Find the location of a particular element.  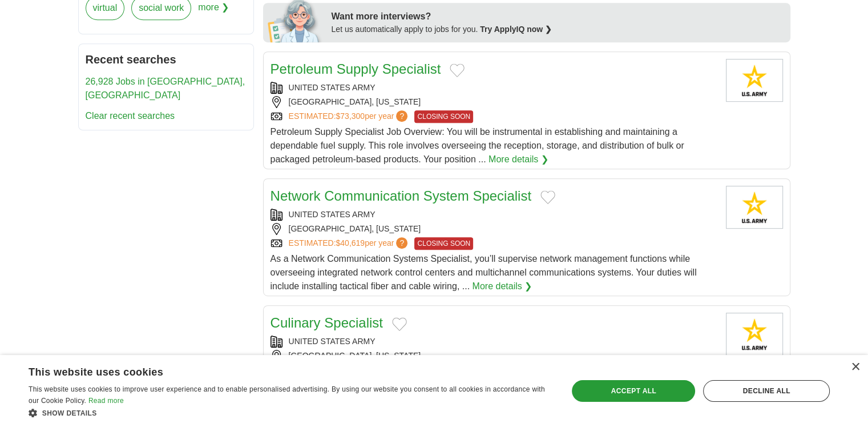

div: This website uses cookies is located at coordinates (276, 371).